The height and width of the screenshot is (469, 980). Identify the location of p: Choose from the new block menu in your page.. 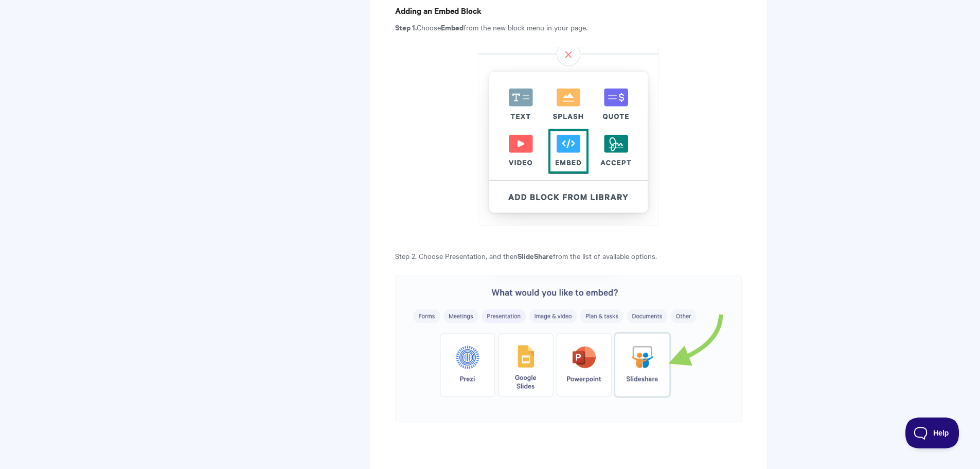
(568, 27).